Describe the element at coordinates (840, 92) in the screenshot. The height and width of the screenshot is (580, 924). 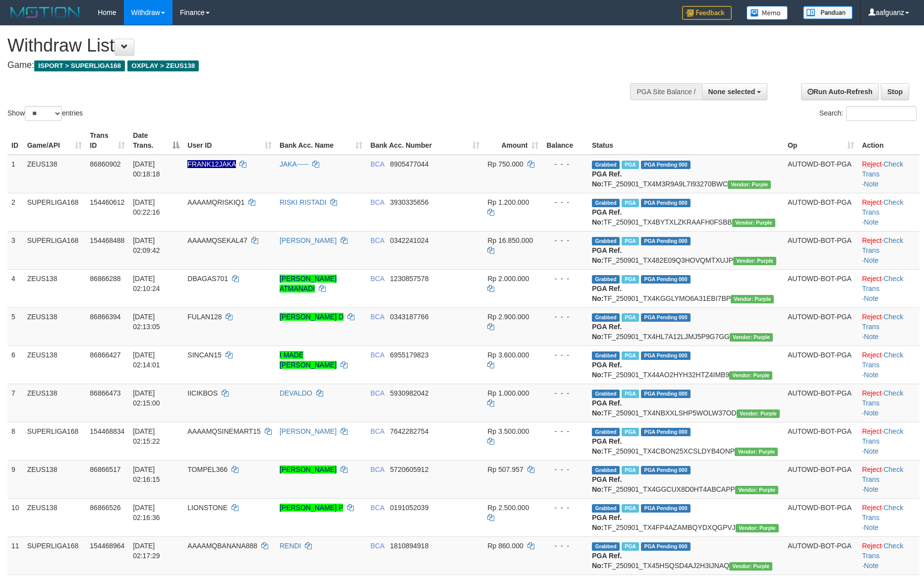
I see `a: Run Auto-Refresh` at that location.